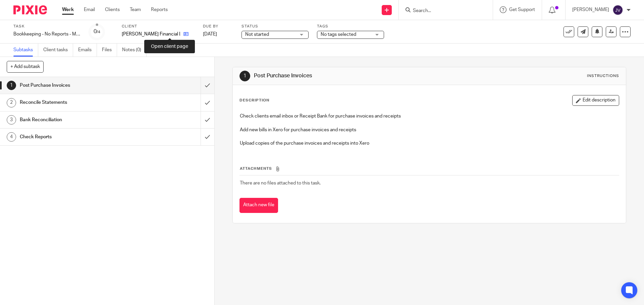 The image size is (644, 305). What do you see at coordinates (11, 120) in the screenshot?
I see `div: 3` at bounding box center [11, 120].